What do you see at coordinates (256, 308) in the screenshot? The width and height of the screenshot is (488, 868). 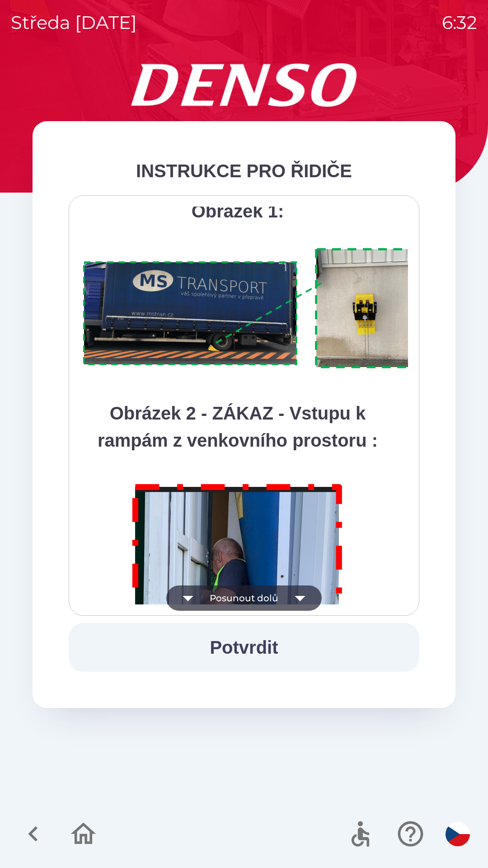 I see `img: A1ym8hFSA0ukAAAAAElFTkSuQmCC` at bounding box center [256, 308].